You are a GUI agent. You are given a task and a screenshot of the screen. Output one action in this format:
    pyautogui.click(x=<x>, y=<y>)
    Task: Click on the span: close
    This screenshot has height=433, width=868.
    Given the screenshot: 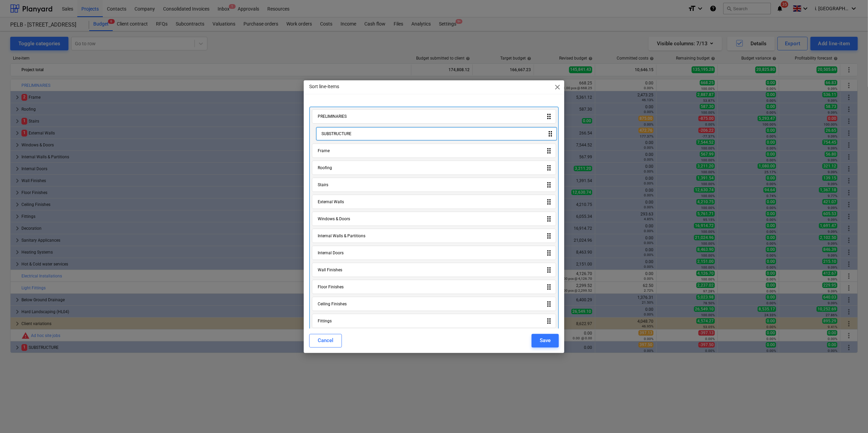 What is the action you would take?
    pyautogui.click(x=558, y=87)
    